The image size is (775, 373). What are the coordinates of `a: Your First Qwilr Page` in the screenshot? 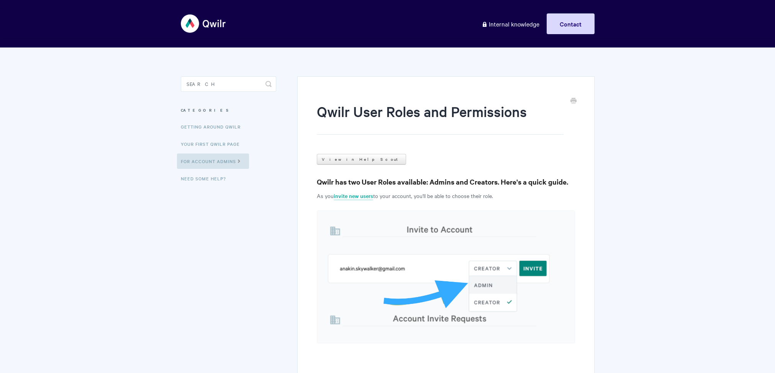 It's located at (213, 144).